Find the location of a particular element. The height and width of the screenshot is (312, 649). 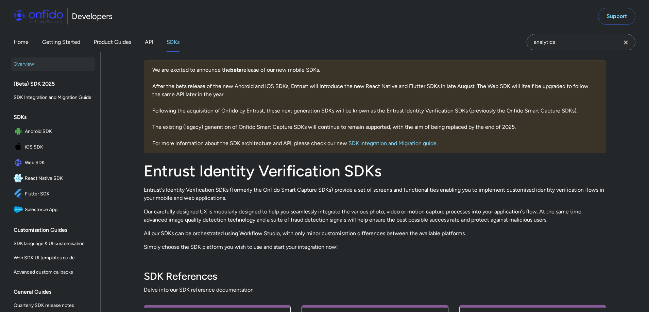

a: Overview is located at coordinates (53, 64).